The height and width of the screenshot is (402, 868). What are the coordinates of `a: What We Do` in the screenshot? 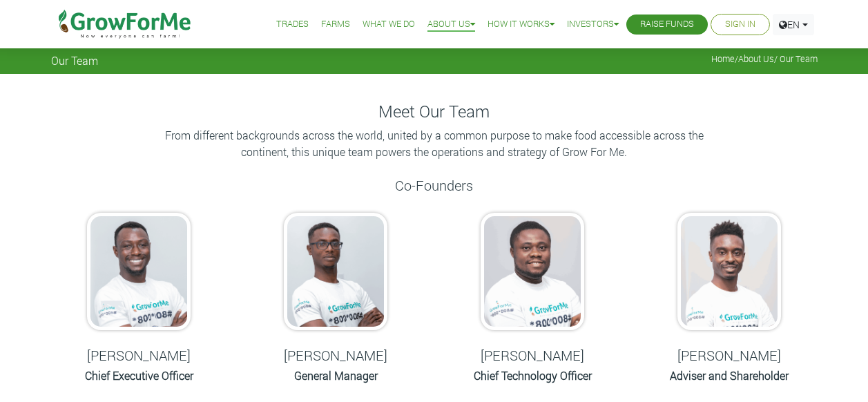 It's located at (388, 25).